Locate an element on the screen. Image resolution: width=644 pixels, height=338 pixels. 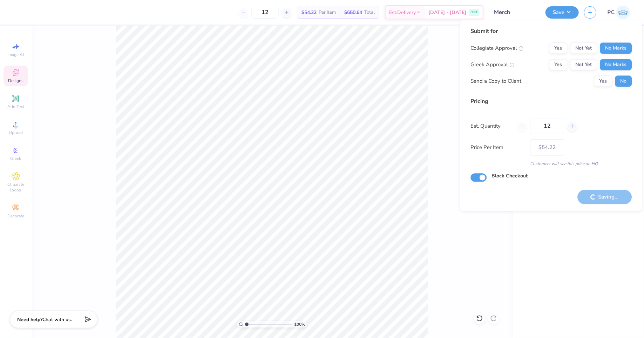
span: Greek is located at coordinates (16, 159).